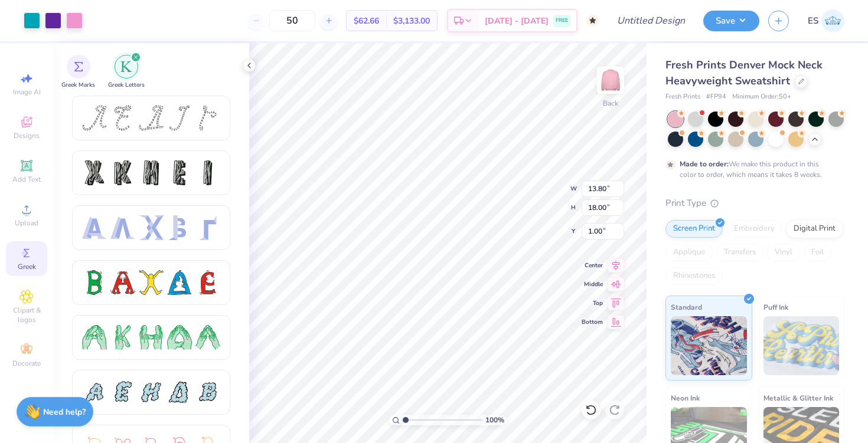 The width and height of the screenshot is (868, 443). What do you see at coordinates (683, 97) in the screenshot?
I see `span: Fresh Prints` at bounding box center [683, 97].